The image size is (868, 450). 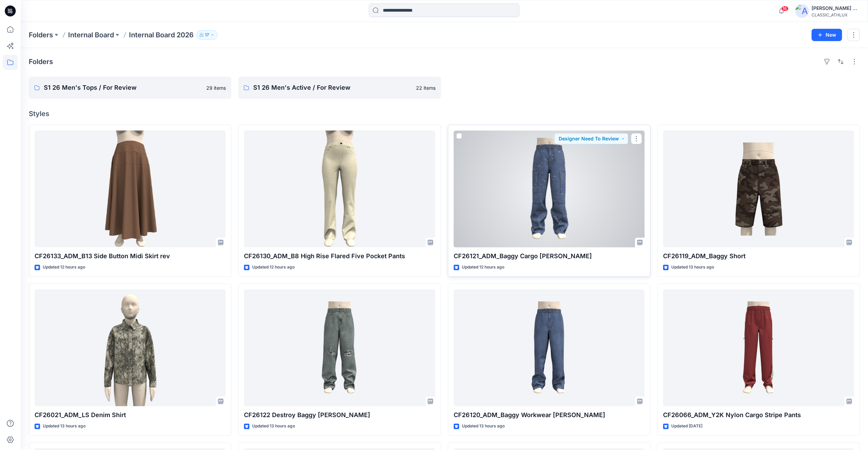 What do you see at coordinates (549, 188) in the screenshot?
I see `a: CF26121_ADM_Baggy Cargo Jean` at bounding box center [549, 188].